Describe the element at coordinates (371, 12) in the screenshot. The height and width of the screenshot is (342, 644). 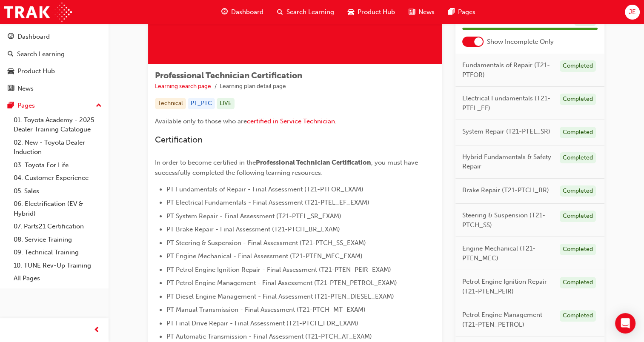
I see `a: car-iconProduct Hub` at that location.